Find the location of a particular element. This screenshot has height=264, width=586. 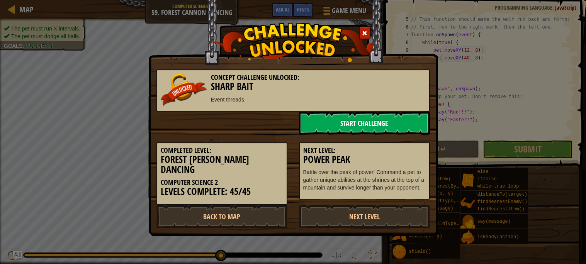

img: unlocked_banner.png is located at coordinates (184, 90).